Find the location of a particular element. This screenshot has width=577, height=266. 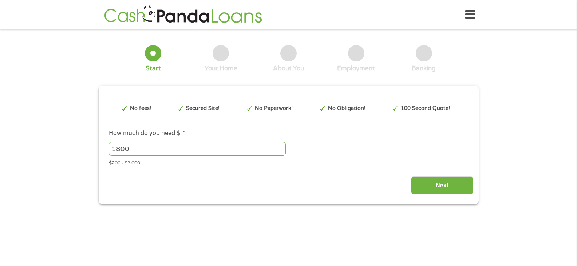

div: Banking is located at coordinates (424, 68).